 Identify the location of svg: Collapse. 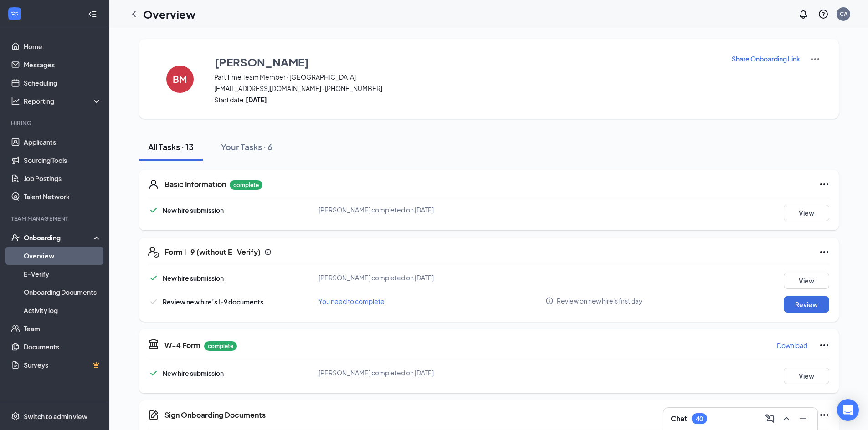
(92, 14).